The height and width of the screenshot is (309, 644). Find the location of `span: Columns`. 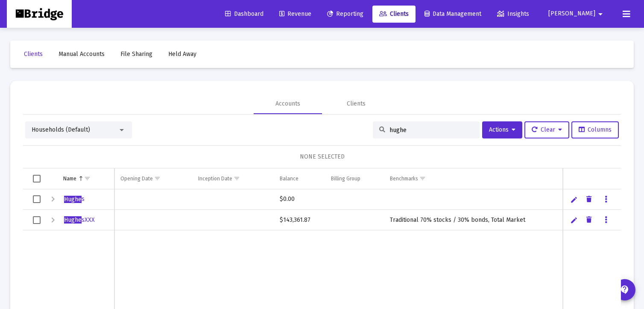

span: Columns is located at coordinates (595, 129).